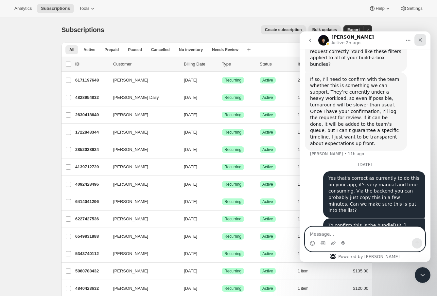  I want to click on div: Adrian says…, so click(65, 86).